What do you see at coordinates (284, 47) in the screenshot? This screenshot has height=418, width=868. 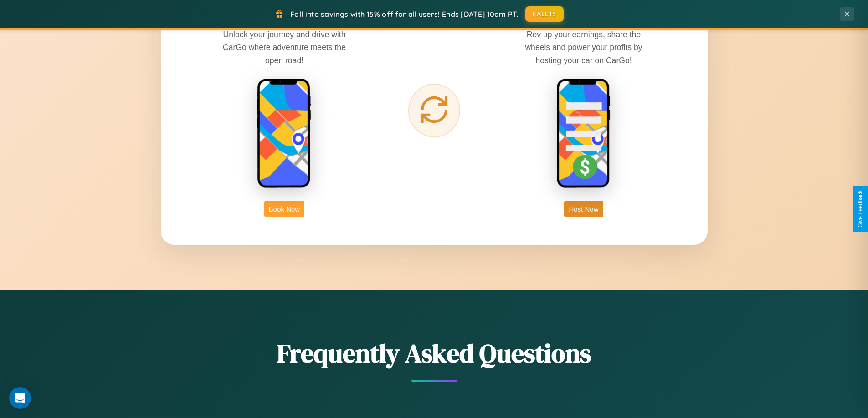 I see `p: Unlock your journey and drive with CarGo where adventure meets the open road!` at bounding box center [284, 47].